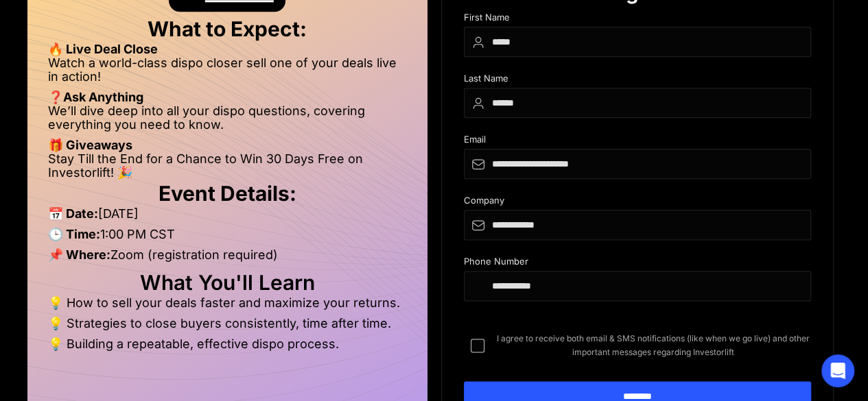  I want to click on li: 💡 Building a repeatable, effective dispo process., so click(227, 344).